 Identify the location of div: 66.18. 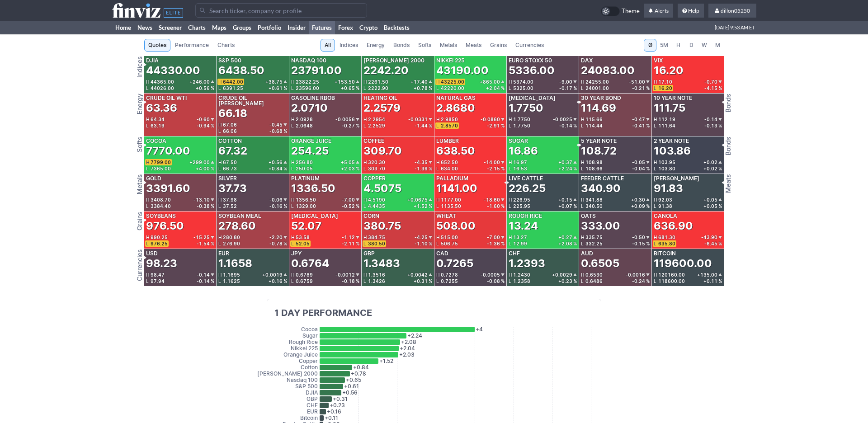
(233, 113).